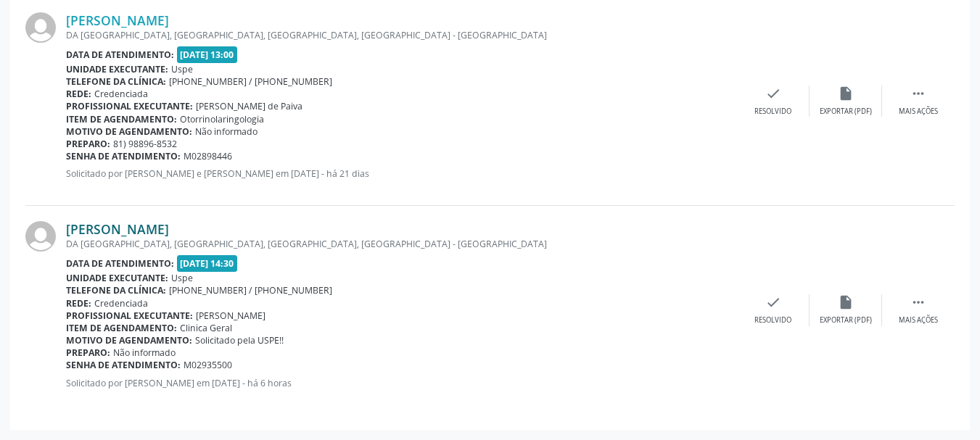 The image size is (980, 440). What do you see at coordinates (208, 156) in the screenshot?
I see `span: M02898446` at bounding box center [208, 156].